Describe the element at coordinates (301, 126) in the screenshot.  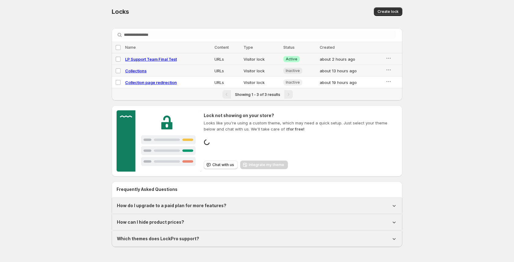
I see `p: Looks like you're using a custom theme, which may need a quick setup. Just select your theme belo...` at that location.